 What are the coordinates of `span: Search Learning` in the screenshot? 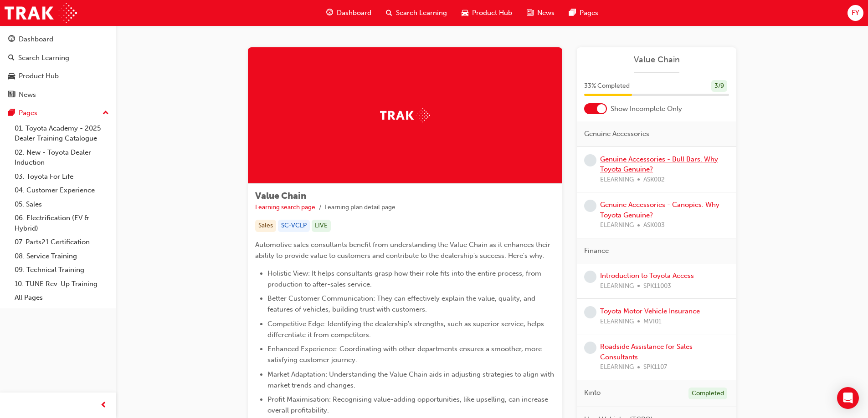 It's located at (422, 12).